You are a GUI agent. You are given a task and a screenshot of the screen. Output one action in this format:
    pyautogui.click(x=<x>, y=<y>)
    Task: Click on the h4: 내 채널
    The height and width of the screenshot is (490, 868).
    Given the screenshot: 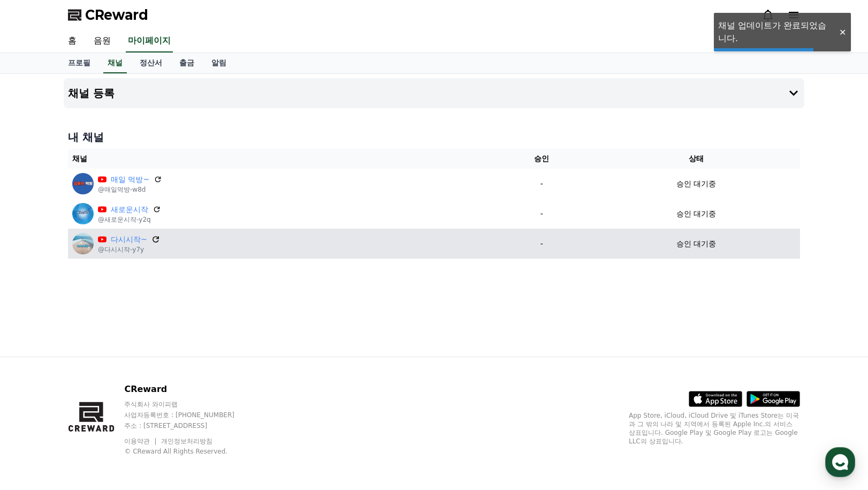 What is the action you would take?
    pyautogui.click(x=434, y=137)
    